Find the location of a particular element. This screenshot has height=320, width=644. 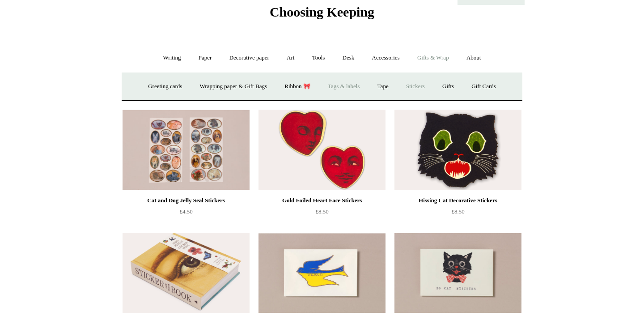

a: Greeting cards is located at coordinates (165, 86).